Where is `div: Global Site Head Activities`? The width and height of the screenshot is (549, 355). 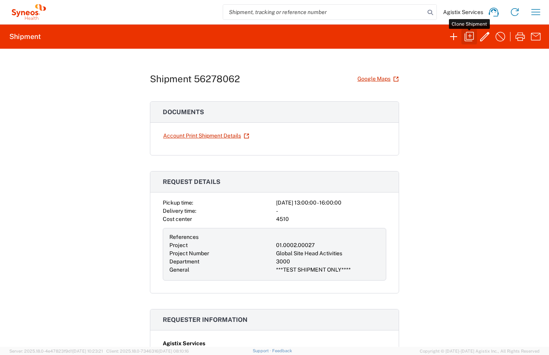 div: Global Site Head Activities is located at coordinates (328, 253).